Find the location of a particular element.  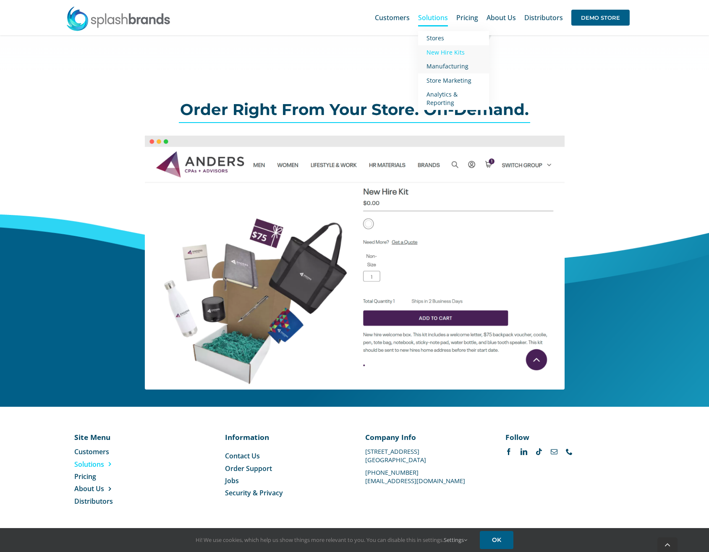

img: SplashBrands.com Logo is located at coordinates (118, 18).